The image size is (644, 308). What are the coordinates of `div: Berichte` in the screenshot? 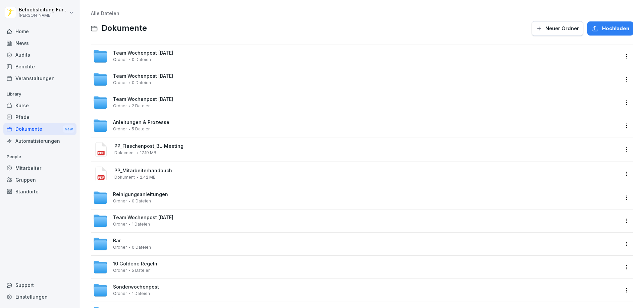 It's located at (40, 67).